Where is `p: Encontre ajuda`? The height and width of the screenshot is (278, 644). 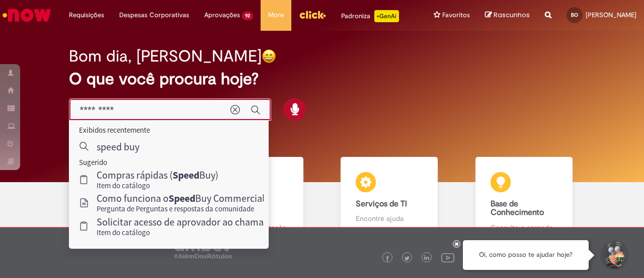
p: Encontre ajuda is located at coordinates (389, 218).